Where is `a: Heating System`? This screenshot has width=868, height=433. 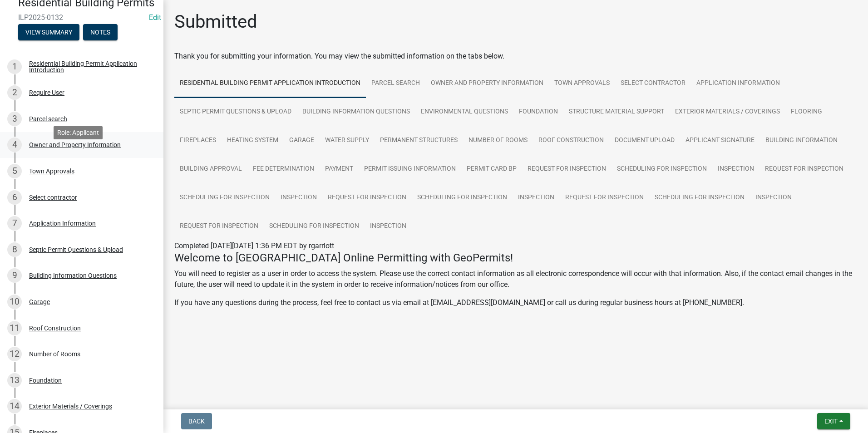
a: Heating System is located at coordinates (253, 140).